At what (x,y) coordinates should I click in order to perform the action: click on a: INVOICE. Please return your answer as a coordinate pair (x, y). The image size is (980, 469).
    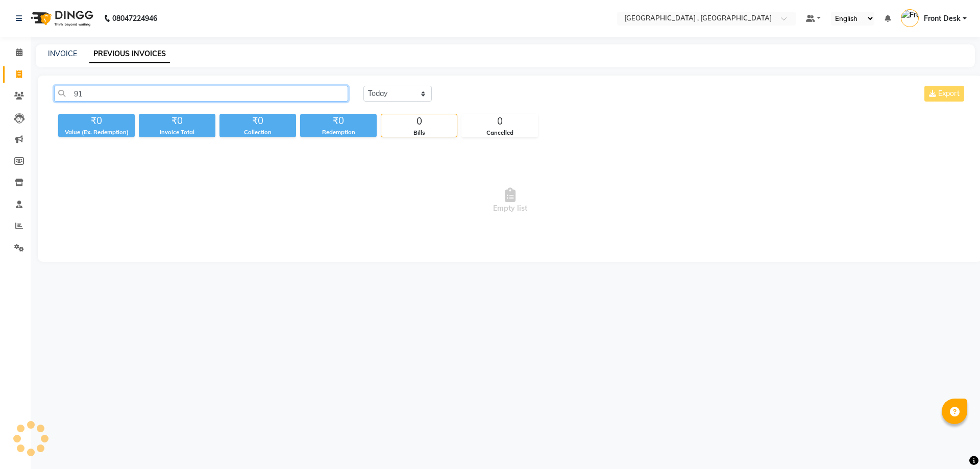
    Looking at the image, I should click on (62, 54).